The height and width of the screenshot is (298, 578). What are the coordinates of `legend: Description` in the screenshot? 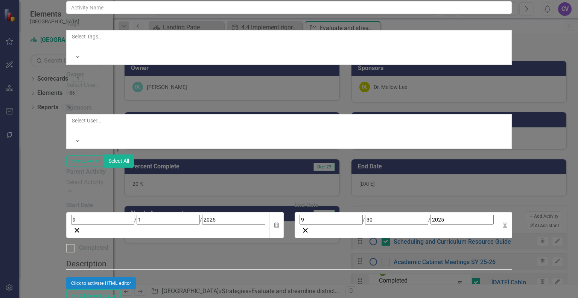 It's located at (289, 263).